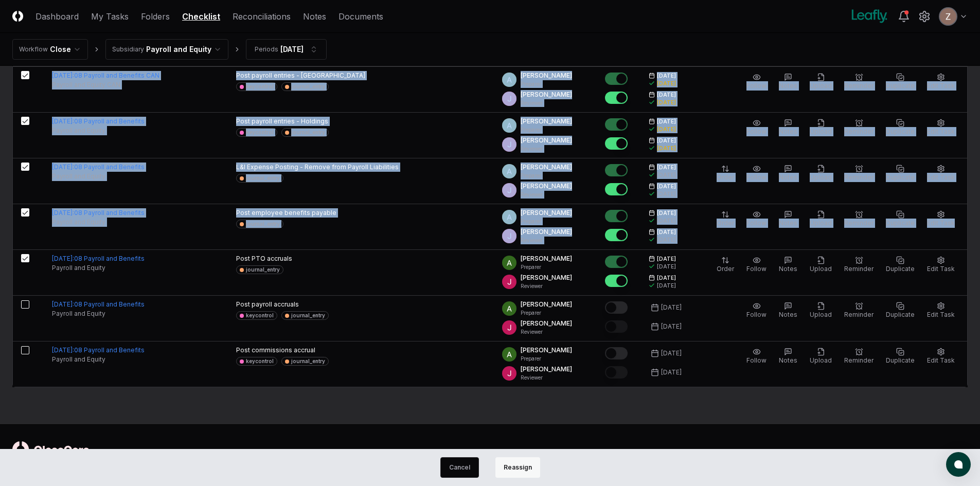 This screenshot has width=980, height=486. Describe the element at coordinates (314, 17) in the screenshot. I see `a: Notes` at that location.